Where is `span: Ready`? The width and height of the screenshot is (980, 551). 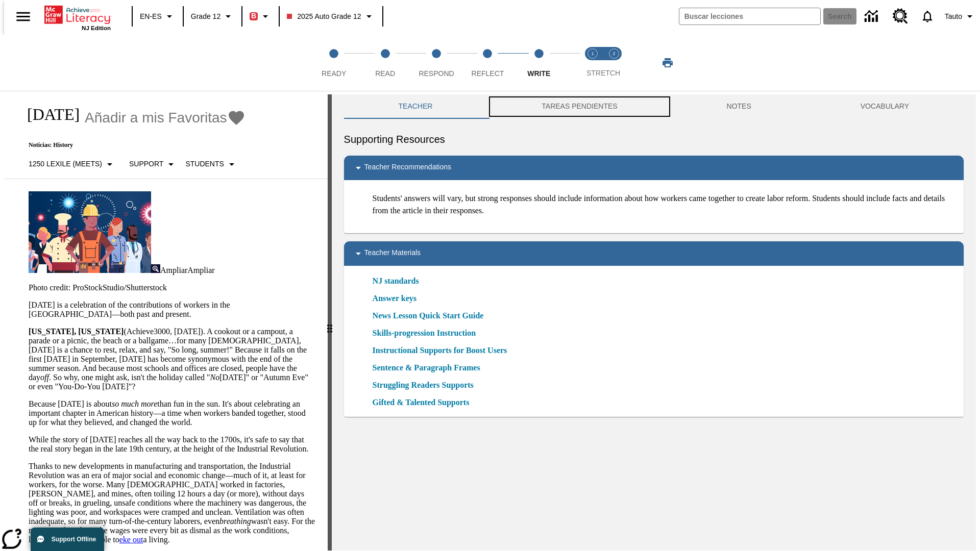 span: Ready is located at coordinates (334, 73).